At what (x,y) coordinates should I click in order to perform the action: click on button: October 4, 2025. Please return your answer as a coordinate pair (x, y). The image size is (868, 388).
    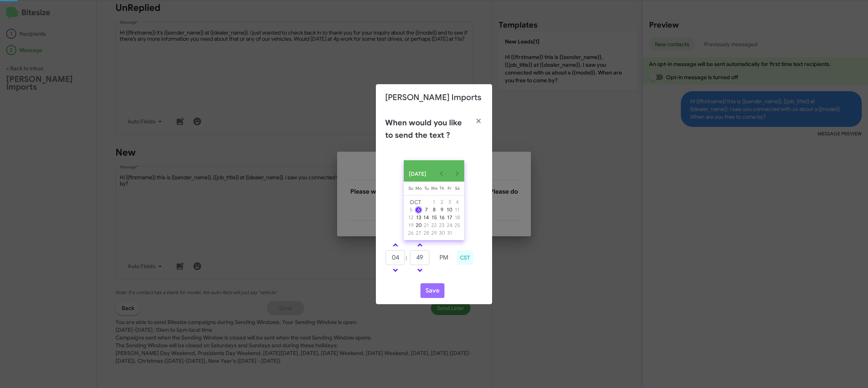
    Looking at the image, I should click on (457, 202).